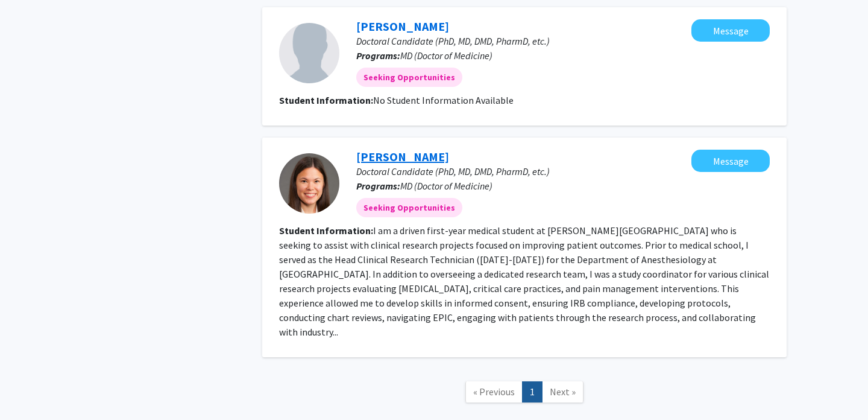 The image size is (868, 420). I want to click on button: Message Emily Deschler, so click(731, 161).